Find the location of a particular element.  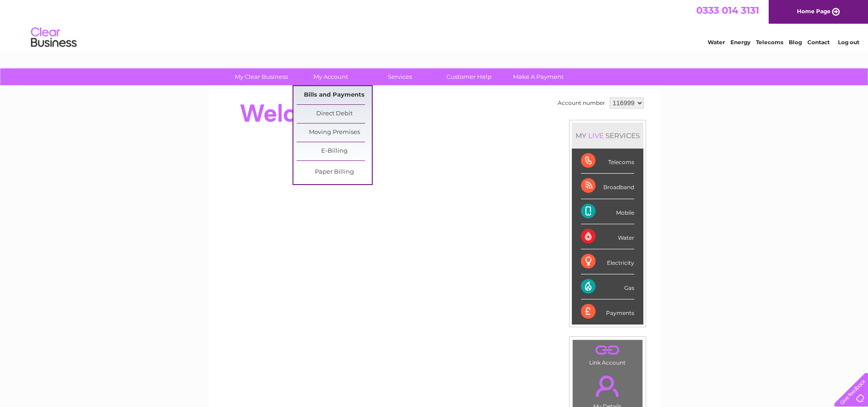

div: Gas is located at coordinates (607, 287).